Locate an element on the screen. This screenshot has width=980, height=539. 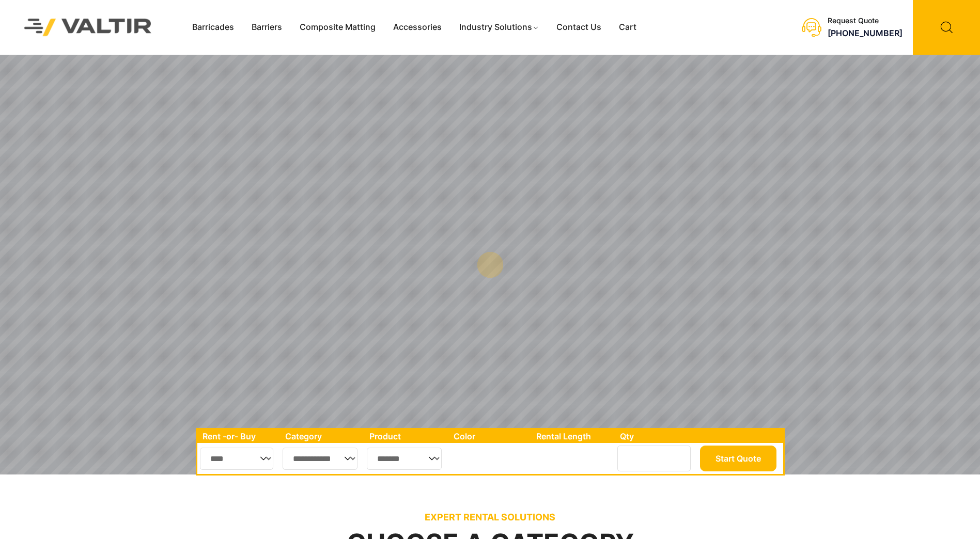
th: Qty is located at coordinates (655, 437).